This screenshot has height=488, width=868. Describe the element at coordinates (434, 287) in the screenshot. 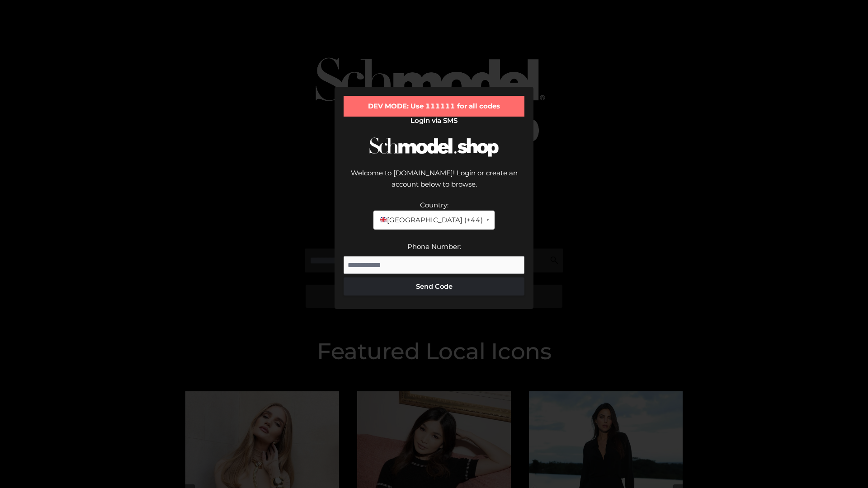

I see `button: Send Code` at that location.